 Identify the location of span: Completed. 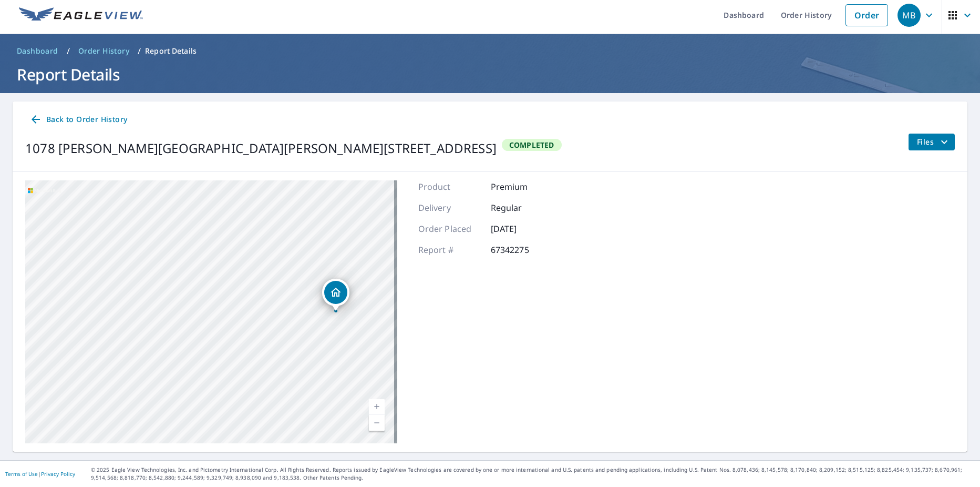
(532, 145).